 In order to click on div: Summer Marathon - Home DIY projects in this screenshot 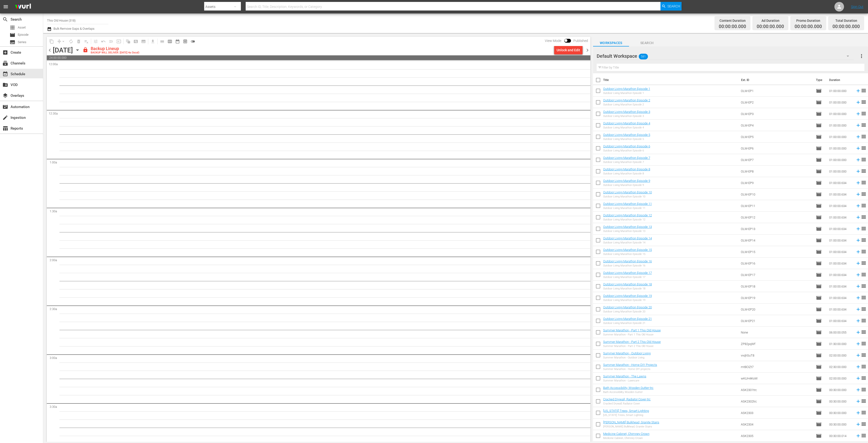, I will do `click(630, 369)`.